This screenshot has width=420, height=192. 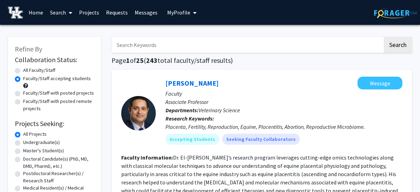 What do you see at coordinates (128, 60) in the screenshot?
I see `span: 1` at bounding box center [128, 60].